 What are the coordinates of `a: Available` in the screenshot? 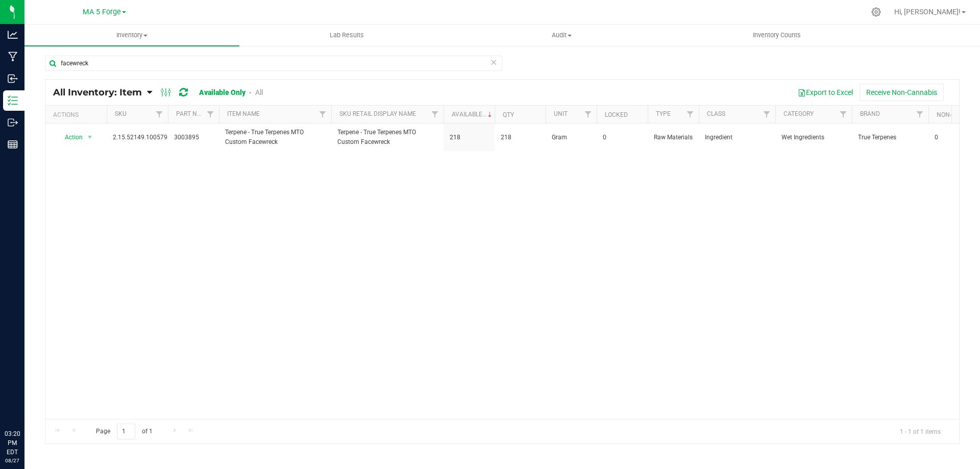 It's located at (472, 114).